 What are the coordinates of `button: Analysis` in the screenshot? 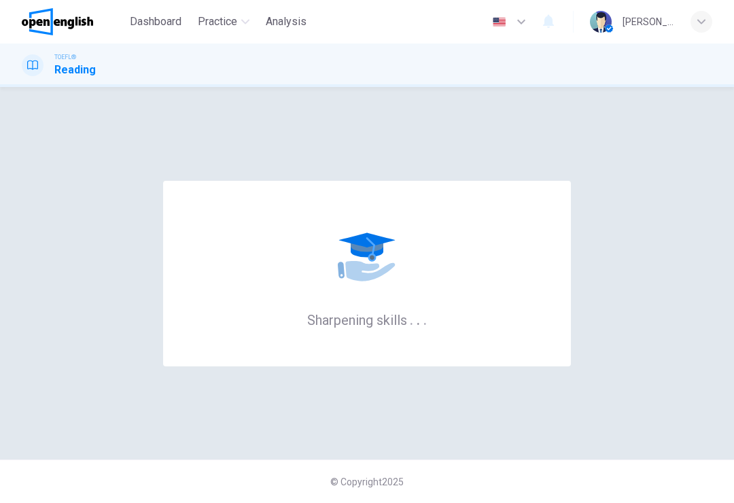 It's located at (286, 22).